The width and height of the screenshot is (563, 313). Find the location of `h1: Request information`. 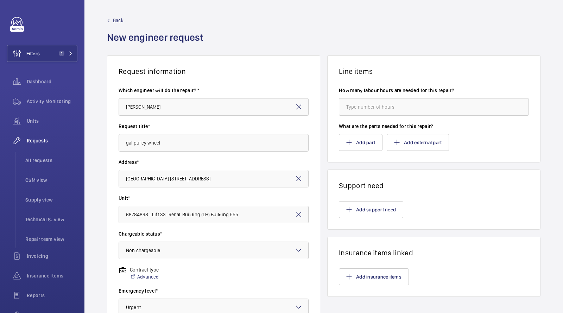

h1: Request information is located at coordinates (214, 71).